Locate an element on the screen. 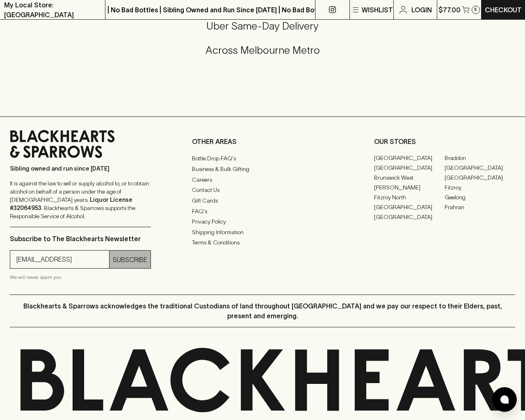 The image size is (525, 420). p: OTHER AREAS is located at coordinates (263, 141).